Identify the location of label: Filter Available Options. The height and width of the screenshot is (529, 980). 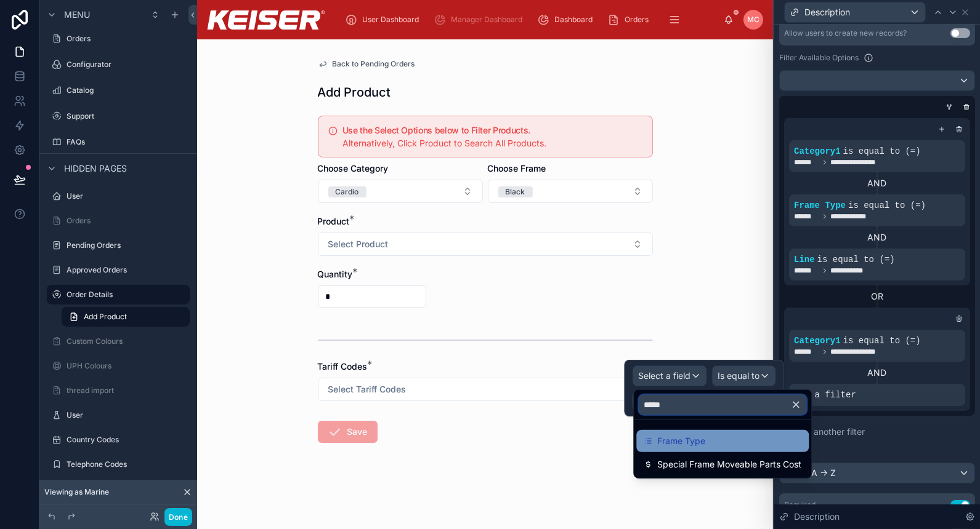
(819, 57).